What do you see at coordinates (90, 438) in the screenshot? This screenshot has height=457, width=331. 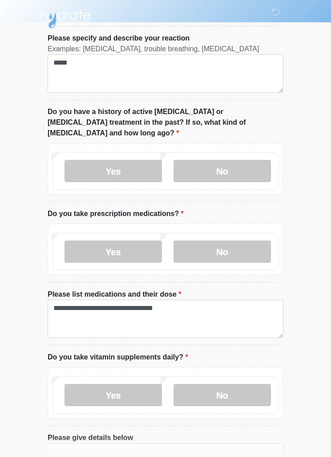 I see `label: Please give details below` at bounding box center [90, 438].